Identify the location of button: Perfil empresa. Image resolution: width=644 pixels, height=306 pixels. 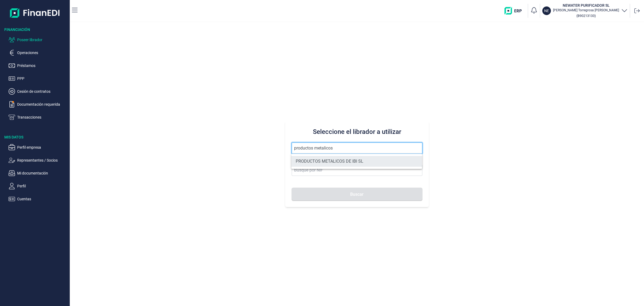
(38, 147).